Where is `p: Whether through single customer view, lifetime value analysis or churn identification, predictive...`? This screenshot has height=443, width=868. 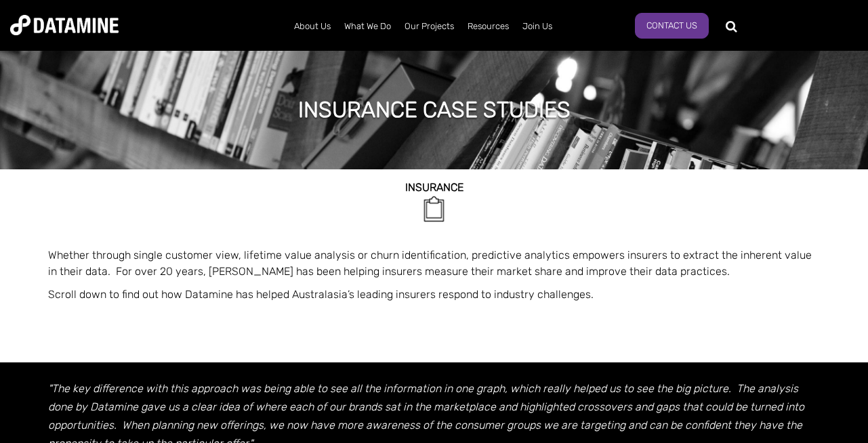 p: Whether through single customer view, lifetime value analysis or churn identification, predictive... is located at coordinates (434, 264).